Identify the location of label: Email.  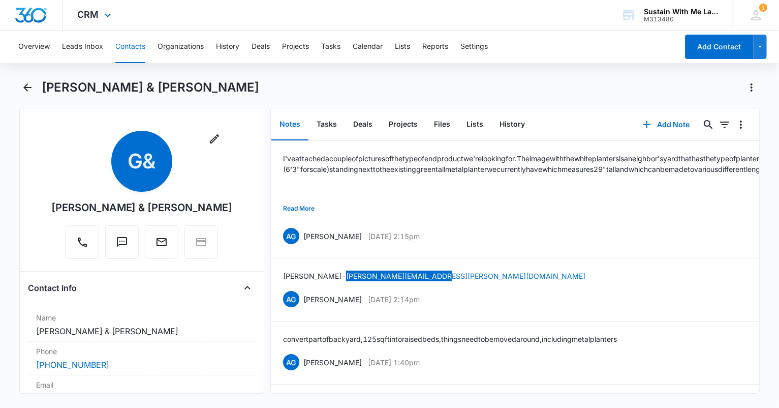
(141, 384).